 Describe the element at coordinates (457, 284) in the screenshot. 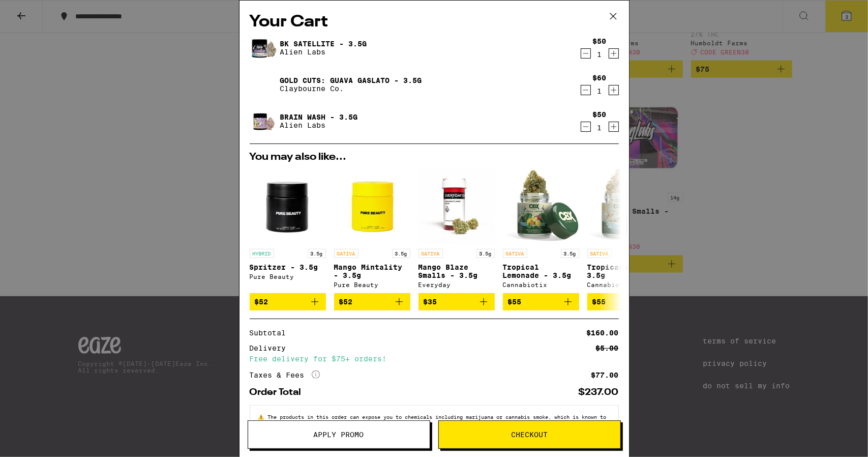

I see `div: Everyday` at that location.